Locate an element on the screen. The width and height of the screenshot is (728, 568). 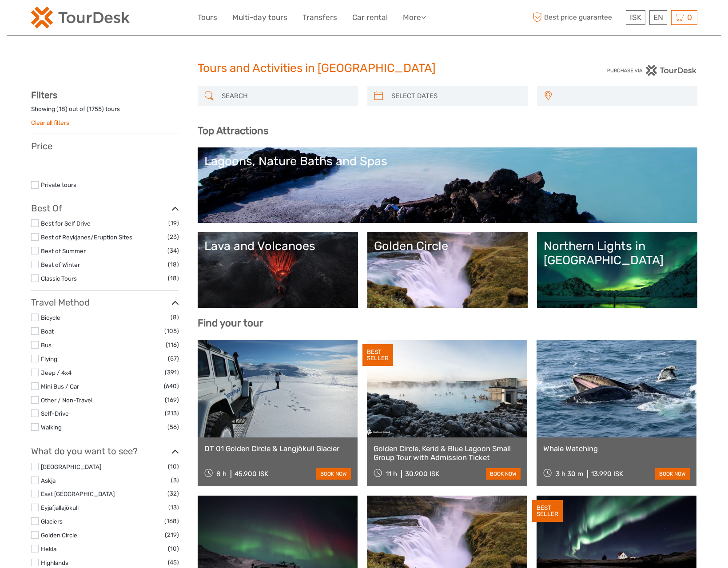
span: (34) is located at coordinates (173, 251).